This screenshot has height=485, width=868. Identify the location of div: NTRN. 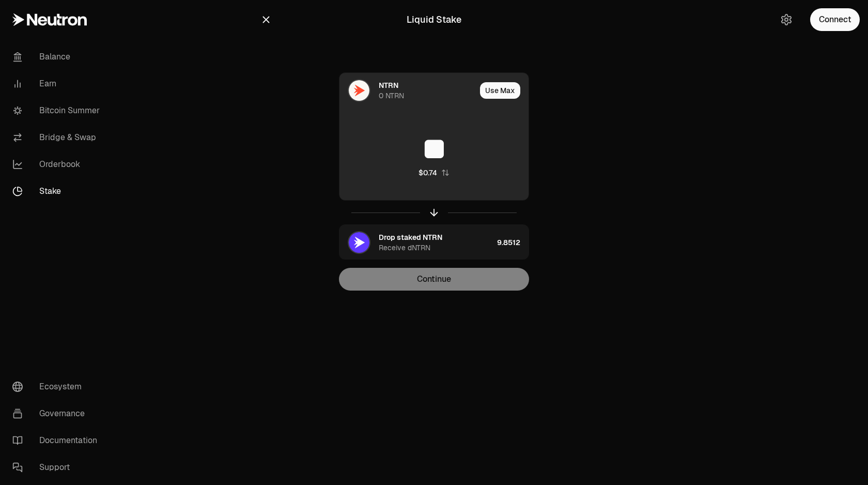
(388, 85).